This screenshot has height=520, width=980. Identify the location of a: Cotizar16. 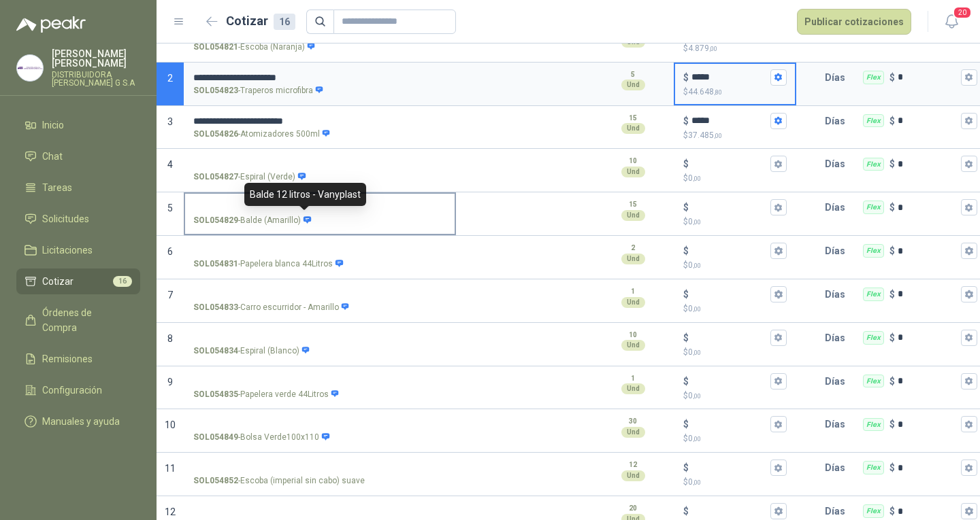
(78, 282).